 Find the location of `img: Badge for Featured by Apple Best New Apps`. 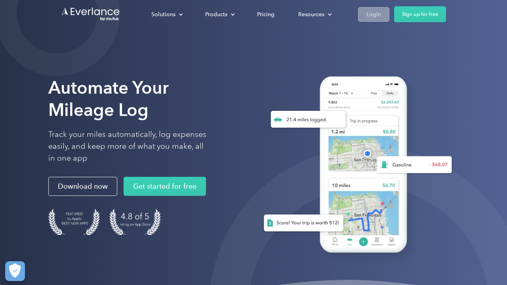

img: Badge for Featured by Apple Best New Apps is located at coordinates (74, 222).